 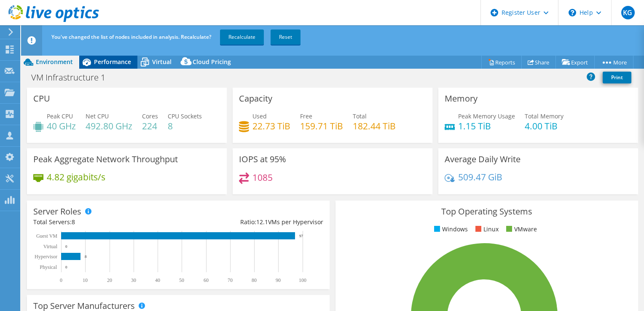 What do you see at coordinates (162, 62) in the screenshot?
I see `span: Virtual` at bounding box center [162, 62].